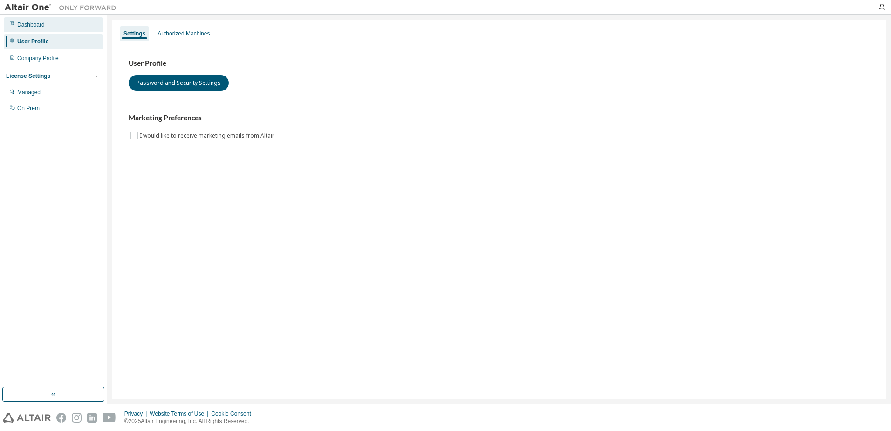  Describe the element at coordinates (180, 413) in the screenshot. I see `div: Website Terms of Use` at that location.